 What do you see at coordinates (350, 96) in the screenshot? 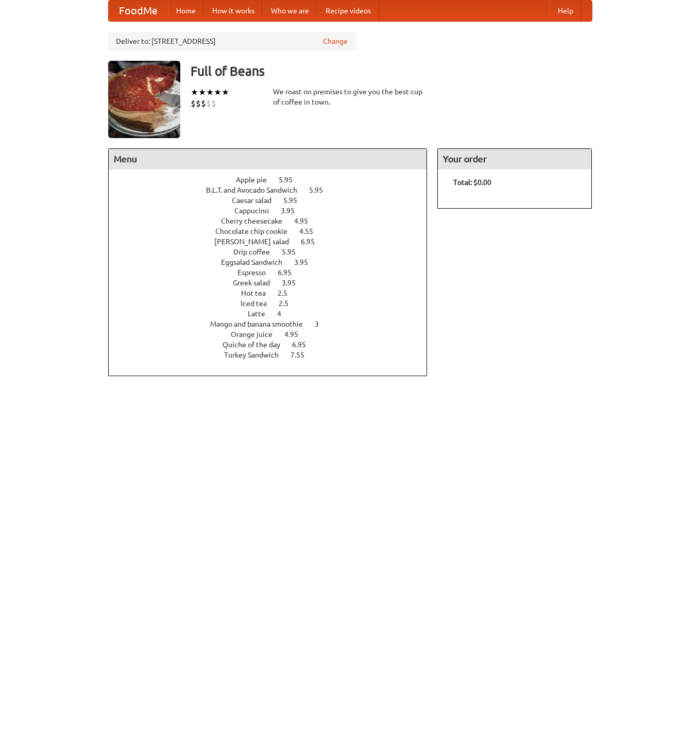
I see `div: We roast on premises to give you the best cup of coffee in town.` at bounding box center [350, 96].